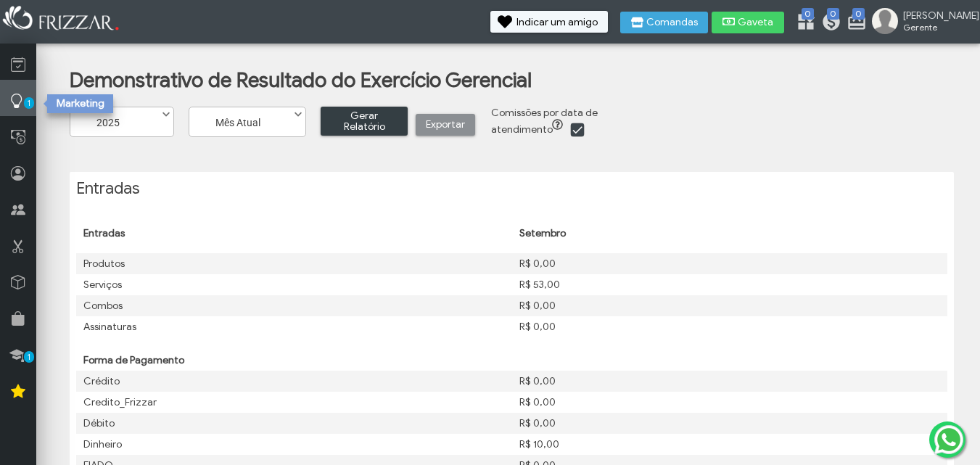 The width and height of the screenshot is (980, 465). Describe the element at coordinates (293, 263) in the screenshot. I see `td: Produtos` at that location.